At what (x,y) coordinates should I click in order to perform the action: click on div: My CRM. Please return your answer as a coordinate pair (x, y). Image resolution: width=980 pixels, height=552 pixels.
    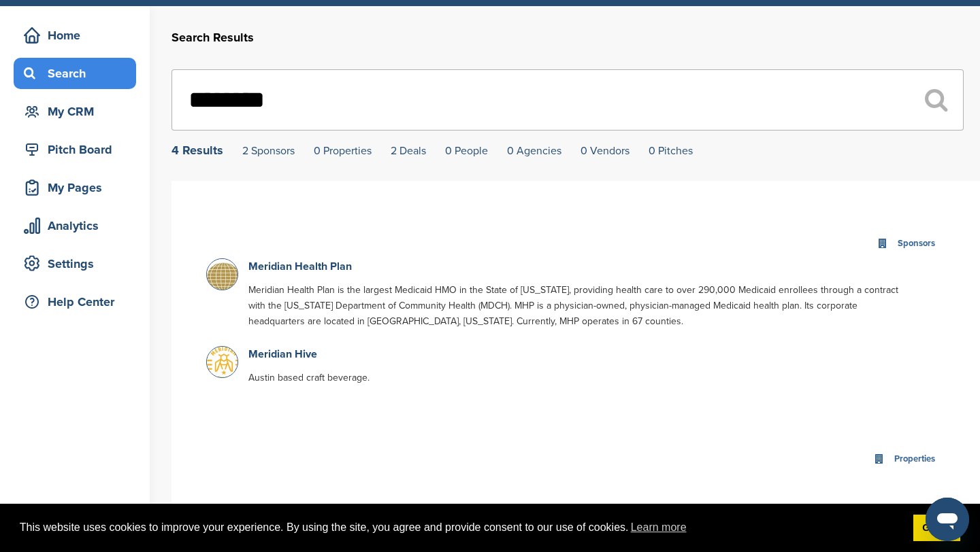
    Looking at the image, I should click on (78, 112).